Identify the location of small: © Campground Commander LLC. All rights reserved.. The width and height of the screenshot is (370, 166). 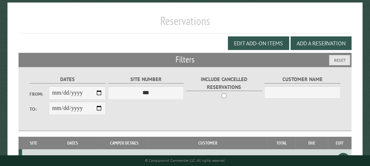
(185, 160).